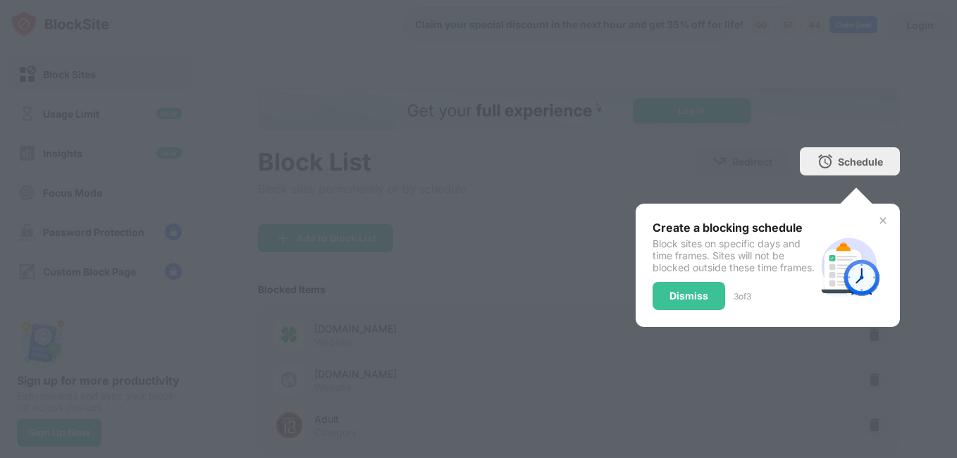 The image size is (957, 458). I want to click on img: schedule.svg, so click(849, 266).